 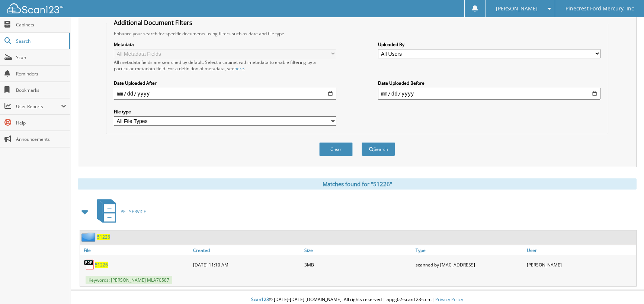 I want to click on legend: Additional Document Filters, so click(x=153, y=23).